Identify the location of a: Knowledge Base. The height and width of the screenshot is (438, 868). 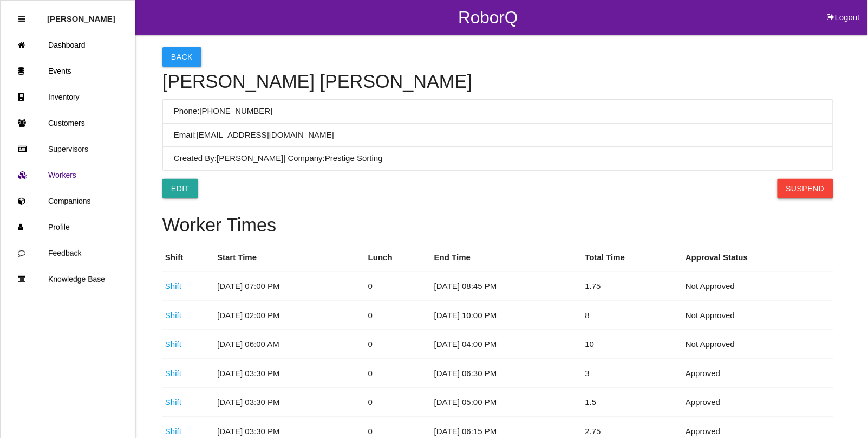
(68, 279).